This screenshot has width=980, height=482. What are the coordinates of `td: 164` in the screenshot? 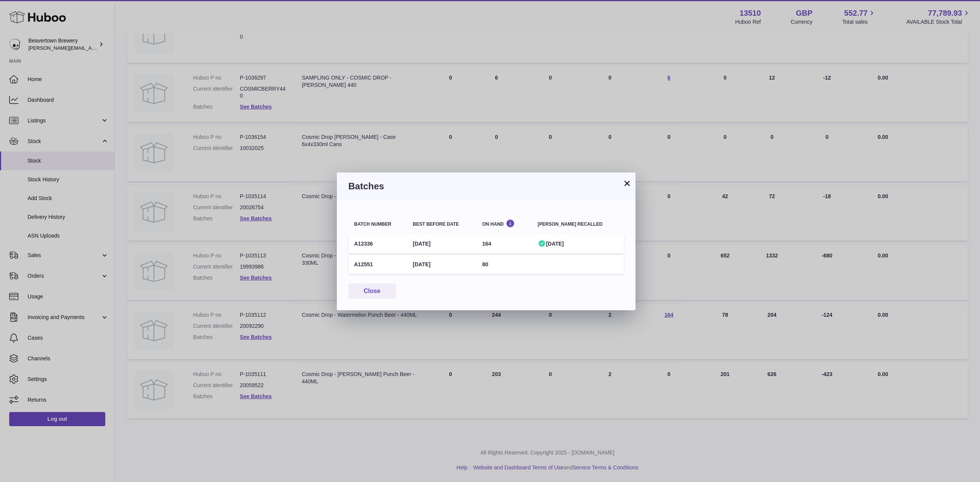 It's located at (504, 244).